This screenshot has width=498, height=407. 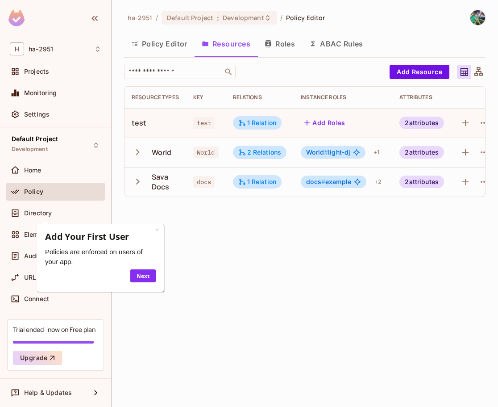 I want to click on img: SReyMgAAAABJRU5ErkJggg==, so click(x=17, y=18).